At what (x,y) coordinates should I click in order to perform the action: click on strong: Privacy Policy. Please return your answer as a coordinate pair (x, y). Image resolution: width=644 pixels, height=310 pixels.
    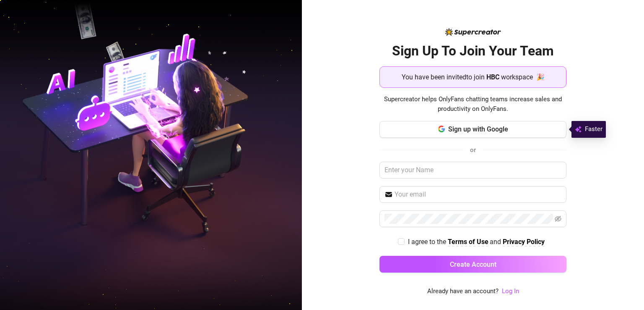
    Looking at the image, I should click on (524, 242).